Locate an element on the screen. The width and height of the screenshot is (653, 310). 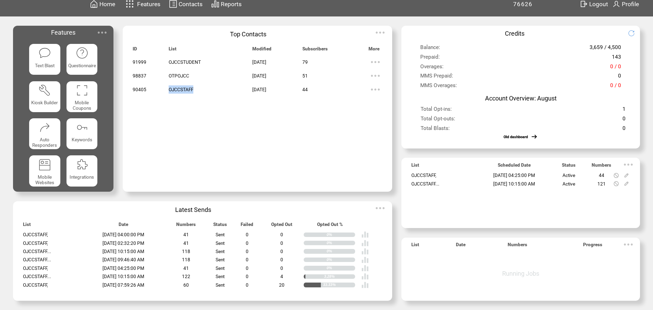
img: notallowed.svg is located at coordinates (616, 175).